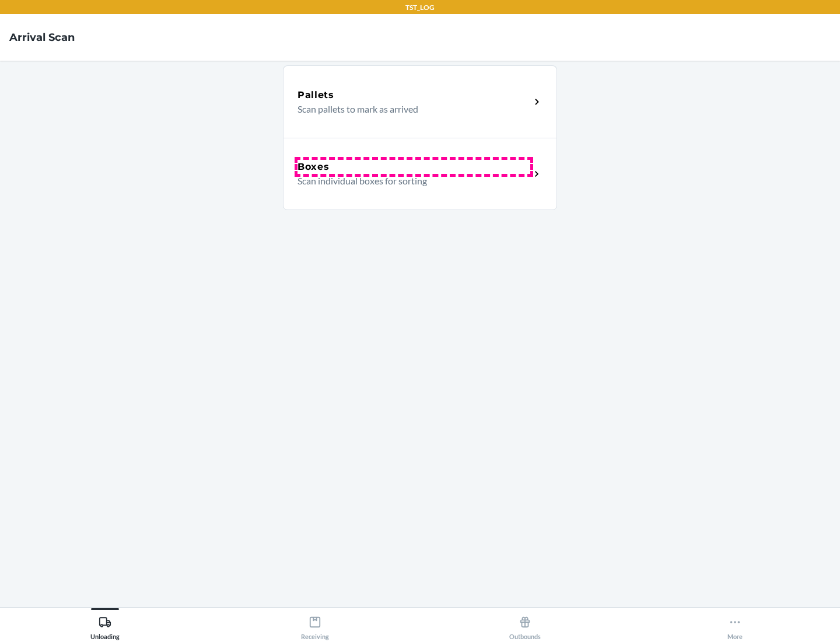 Image resolution: width=840 pixels, height=642 pixels. I want to click on button: More, so click(735, 624).